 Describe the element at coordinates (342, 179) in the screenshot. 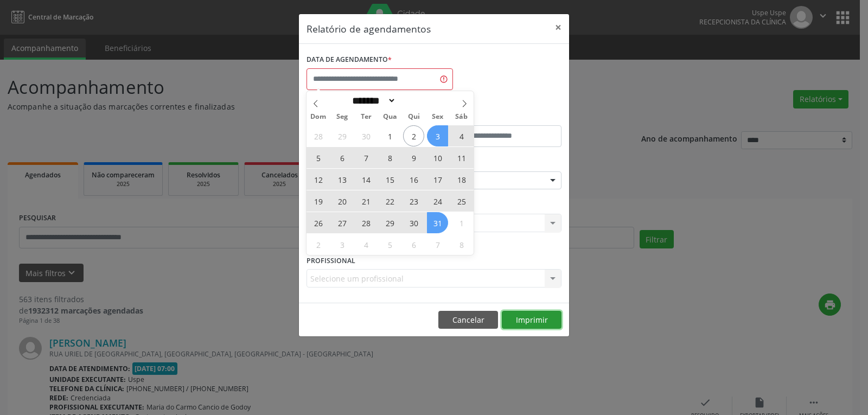

I see `span: Outubro 13, 2025` at that location.